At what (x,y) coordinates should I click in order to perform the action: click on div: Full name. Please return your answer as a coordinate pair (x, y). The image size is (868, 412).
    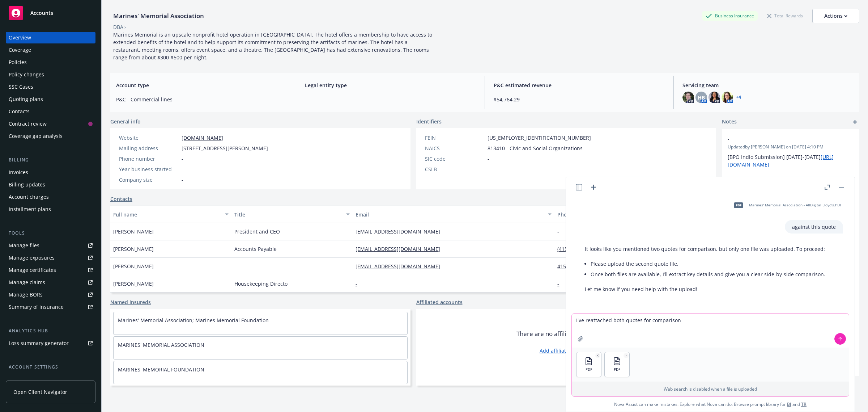
    Looking at the image, I should click on (167, 215).